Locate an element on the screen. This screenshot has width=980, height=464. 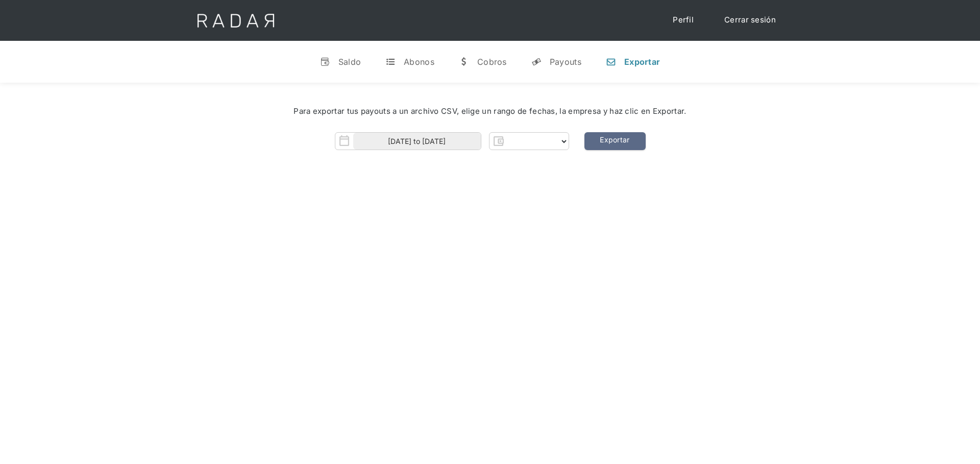
div: Abonos is located at coordinates (419, 62).